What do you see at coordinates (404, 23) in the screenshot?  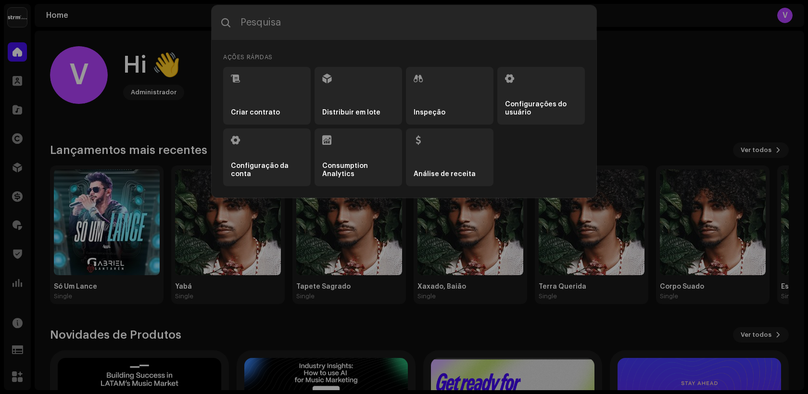 I see `input: Pesquisa` at bounding box center [404, 23].